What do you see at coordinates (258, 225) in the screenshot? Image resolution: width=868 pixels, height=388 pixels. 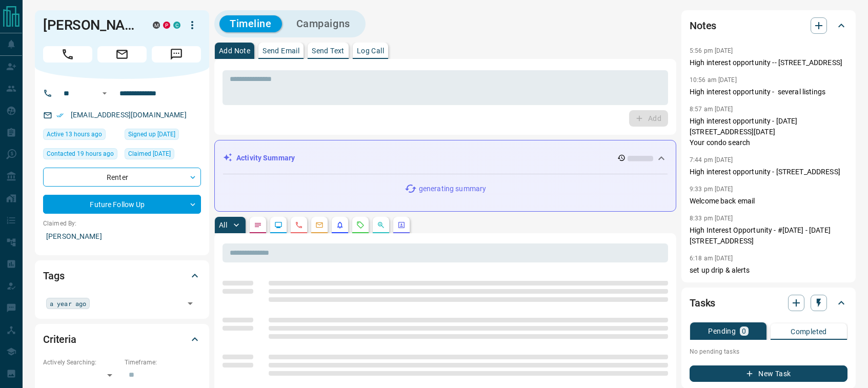 I see `svg: Notes` at bounding box center [258, 225].